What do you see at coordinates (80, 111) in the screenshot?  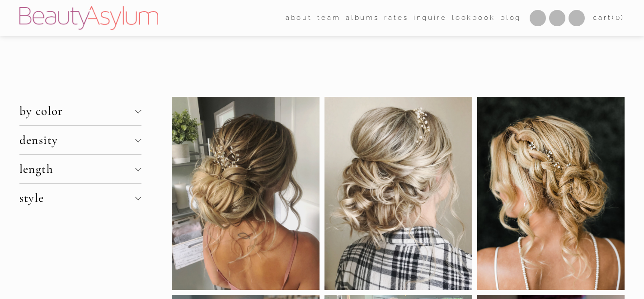 I see `button: by color` at bounding box center [80, 111].